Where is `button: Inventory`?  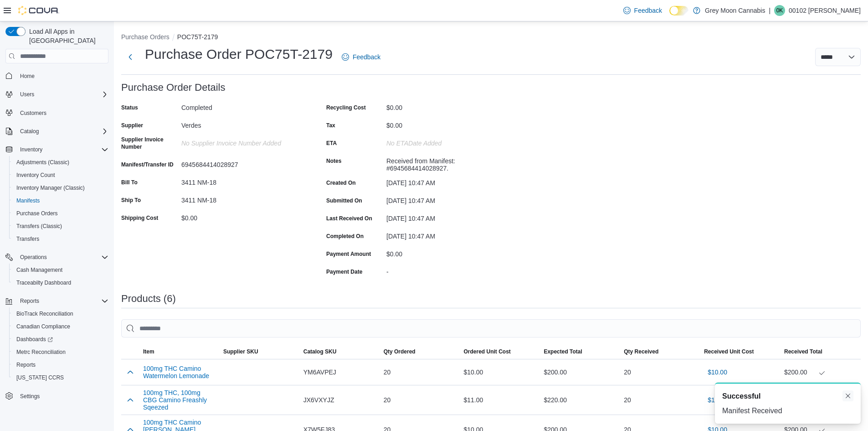 button: Inventory is located at coordinates (31, 150).